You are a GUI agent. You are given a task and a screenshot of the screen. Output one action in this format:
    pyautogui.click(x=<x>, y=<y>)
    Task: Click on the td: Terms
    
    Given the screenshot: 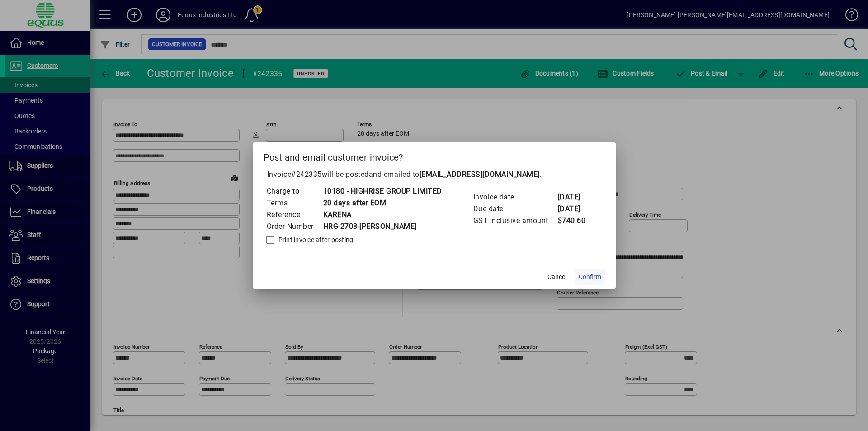 What is the action you would take?
    pyautogui.click(x=294, y=203)
    